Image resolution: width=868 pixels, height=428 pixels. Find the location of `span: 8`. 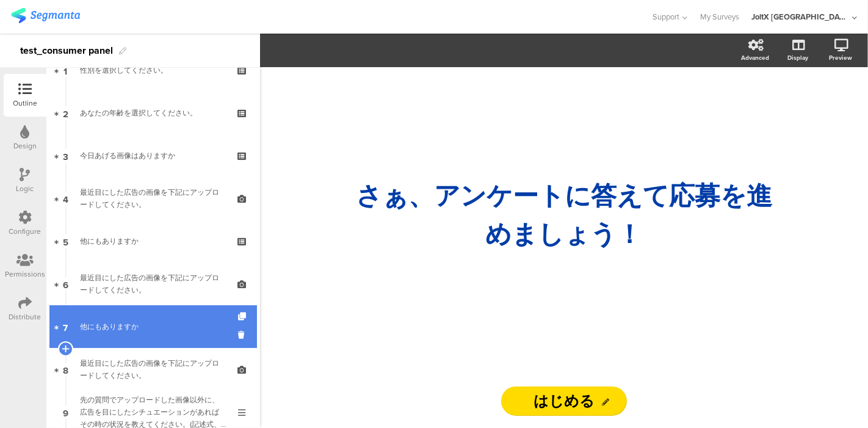

span: 8 is located at coordinates (65, 369).